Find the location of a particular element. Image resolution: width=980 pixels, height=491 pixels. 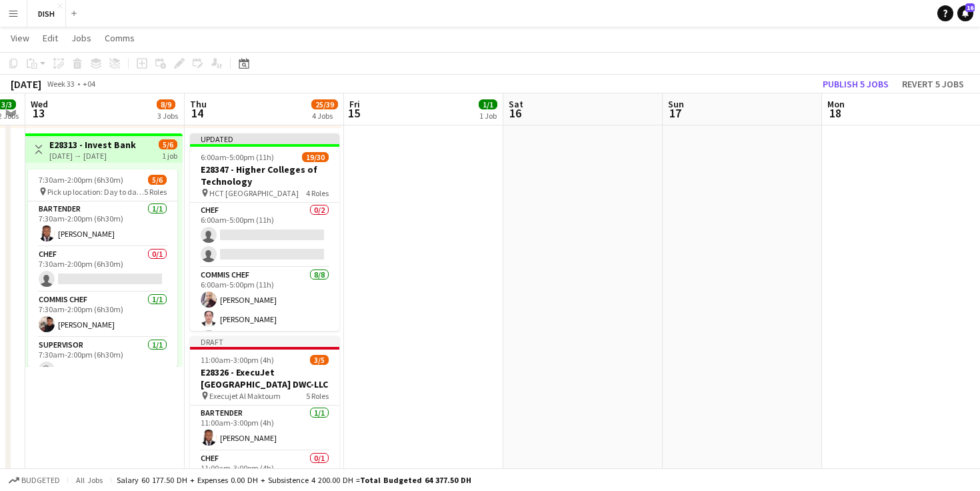

span: Jobs is located at coordinates (81, 38).